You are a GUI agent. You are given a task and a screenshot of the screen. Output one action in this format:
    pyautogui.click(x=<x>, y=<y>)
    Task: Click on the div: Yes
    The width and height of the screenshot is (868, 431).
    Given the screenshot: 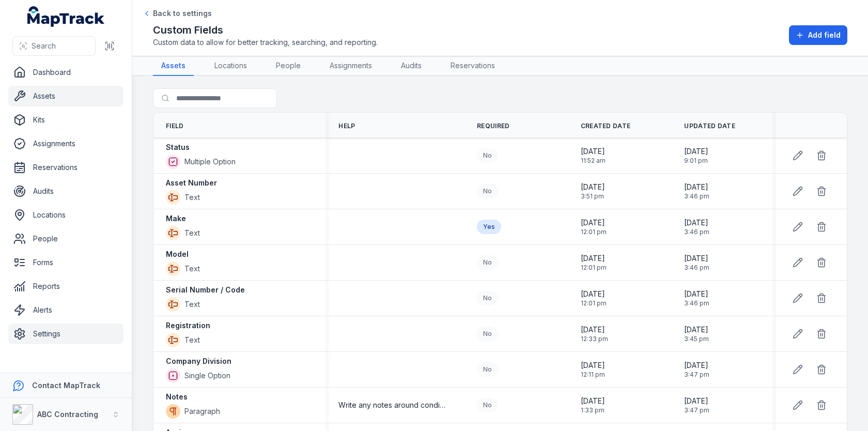 What is the action you would take?
    pyautogui.click(x=489, y=226)
    